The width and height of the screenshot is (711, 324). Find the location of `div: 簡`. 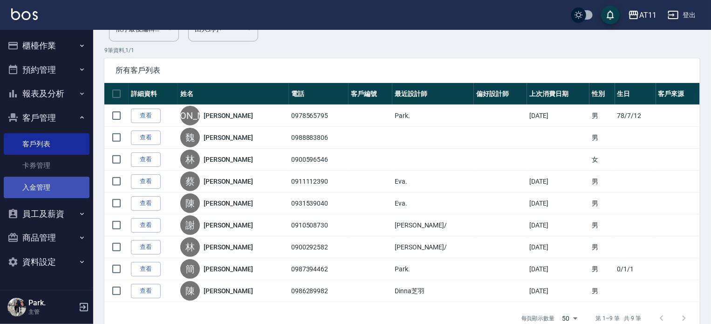

div: 簡 is located at coordinates (190, 269).